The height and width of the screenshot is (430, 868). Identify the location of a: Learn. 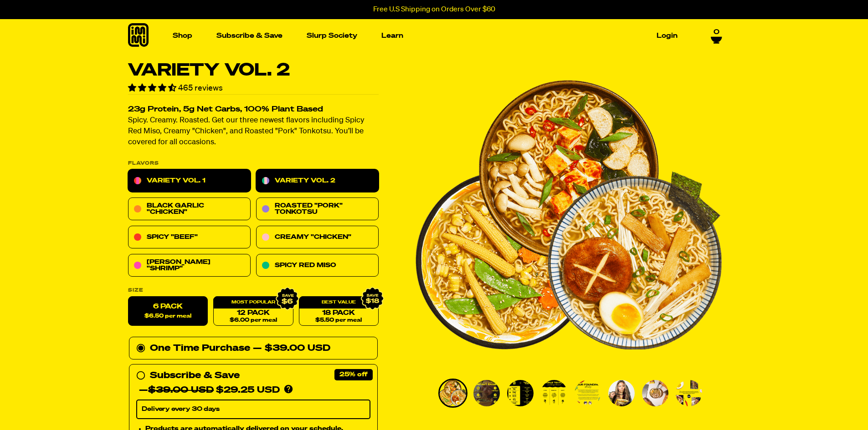
(393, 35).